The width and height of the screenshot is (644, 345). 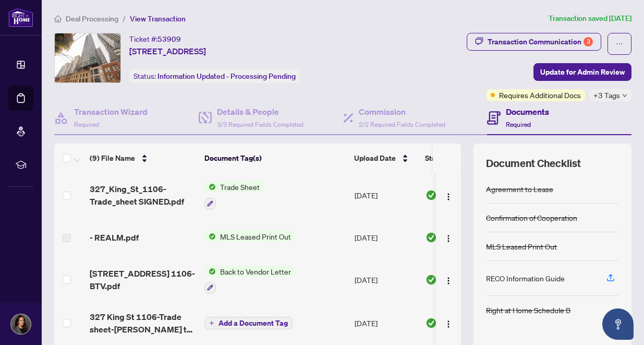 I want to click on span: 3/3 Required Fields Completed, so click(x=260, y=124).